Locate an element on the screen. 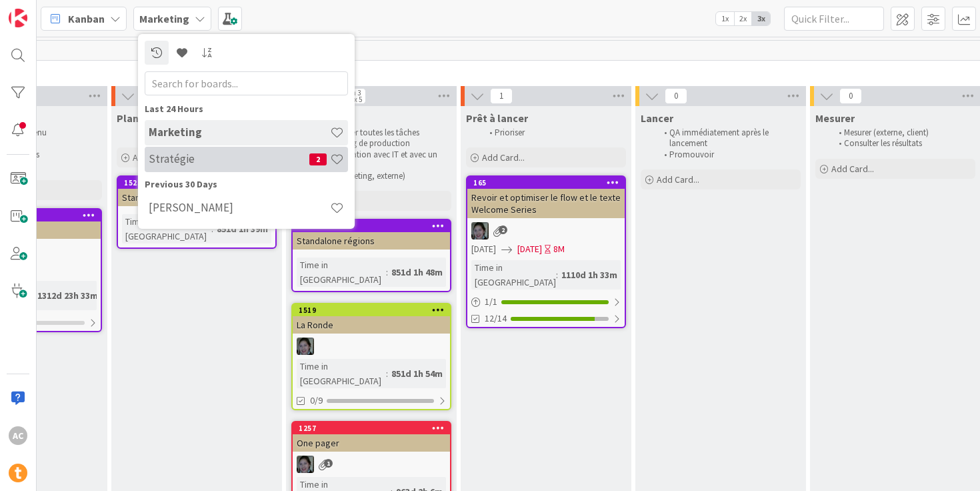 The image size is (980, 491). span: 1x is located at coordinates (725, 19).